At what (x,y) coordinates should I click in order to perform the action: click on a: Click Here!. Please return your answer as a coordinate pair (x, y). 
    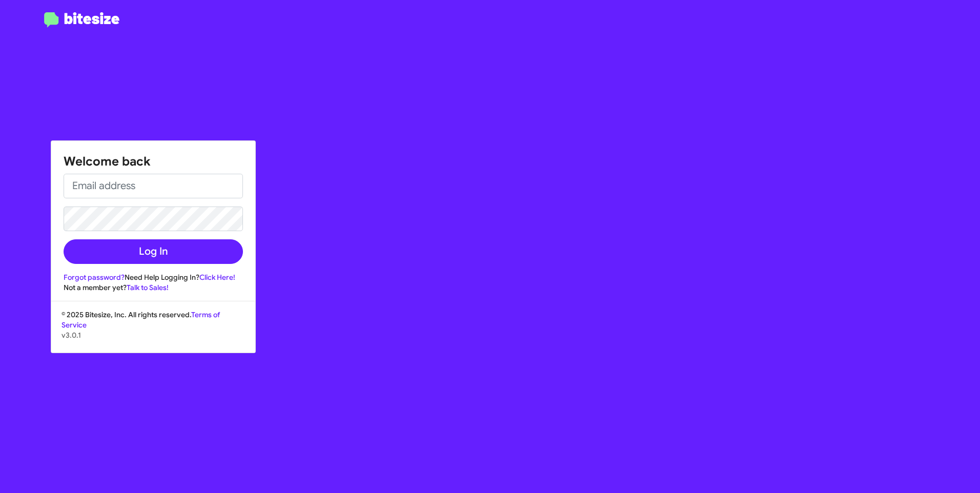
    Looking at the image, I should click on (218, 277).